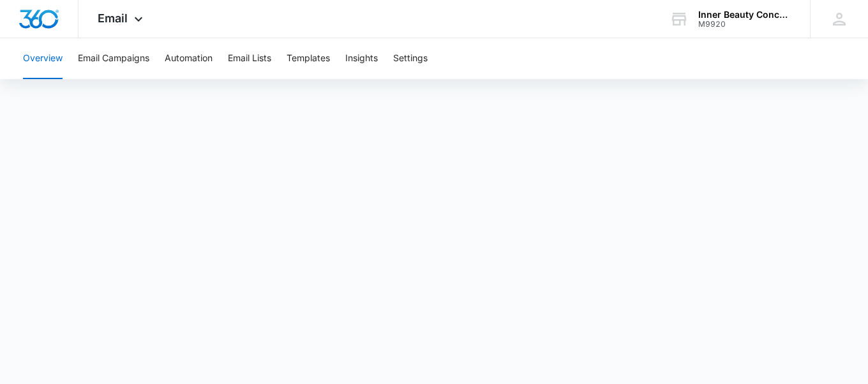 The image size is (868, 384). What do you see at coordinates (308, 58) in the screenshot?
I see `button: Templates` at bounding box center [308, 58].